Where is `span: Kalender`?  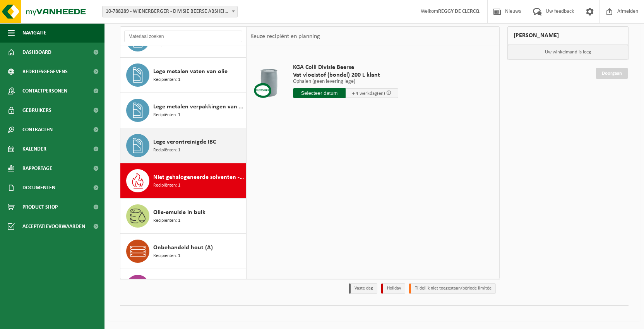
span: Kalender is located at coordinates (34, 149).